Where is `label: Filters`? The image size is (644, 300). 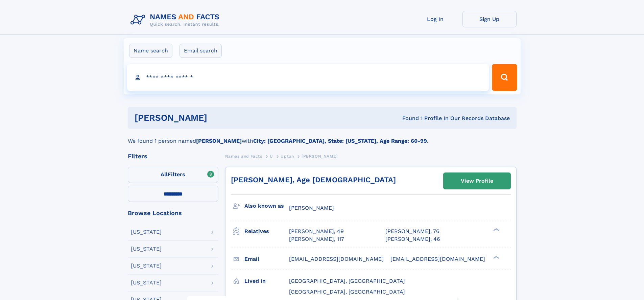
label: Filters is located at coordinates (173, 175).